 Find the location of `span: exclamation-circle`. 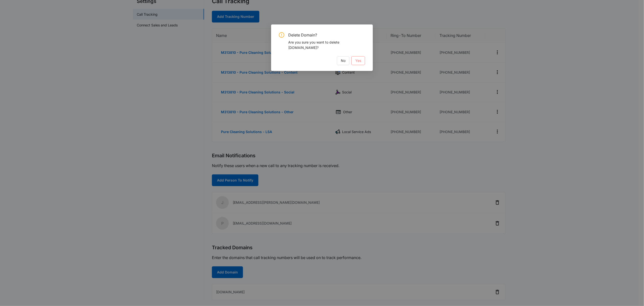

span: exclamation-circle is located at coordinates (282, 35).